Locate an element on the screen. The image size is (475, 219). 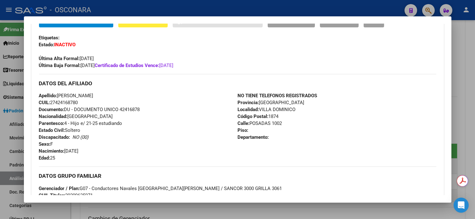
strong: Discapacitado: is located at coordinates (54, 137).